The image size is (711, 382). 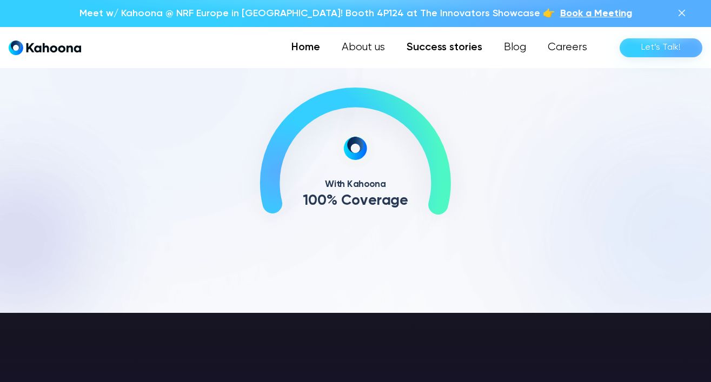 I want to click on g: 100% Coverage, so click(x=355, y=201).